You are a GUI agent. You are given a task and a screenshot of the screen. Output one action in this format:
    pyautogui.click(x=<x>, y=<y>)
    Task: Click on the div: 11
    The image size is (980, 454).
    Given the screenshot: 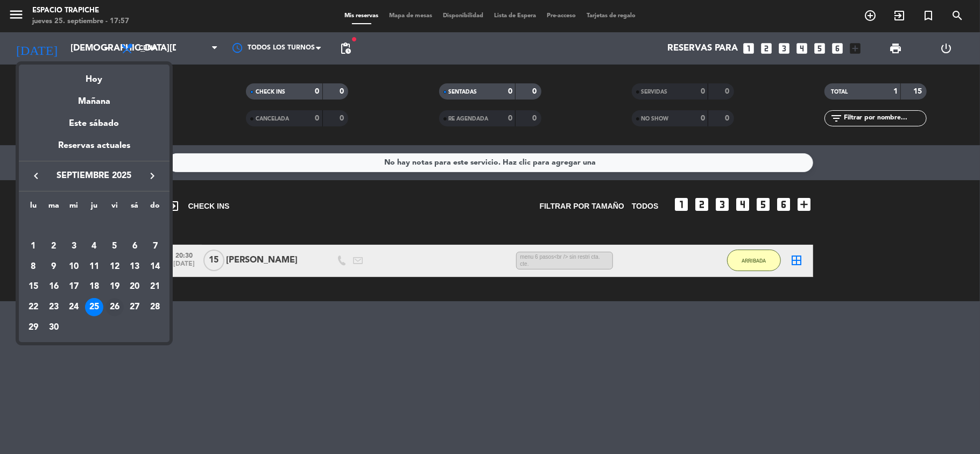 What is the action you would take?
    pyautogui.click(x=94, y=266)
    